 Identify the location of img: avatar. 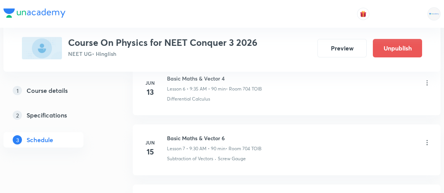
(363, 14).